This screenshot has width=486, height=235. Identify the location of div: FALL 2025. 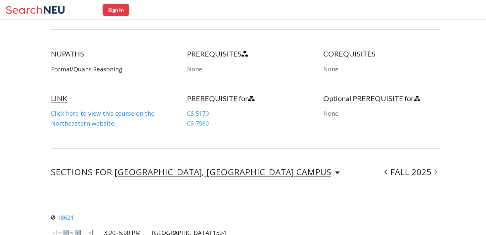
(411, 172).